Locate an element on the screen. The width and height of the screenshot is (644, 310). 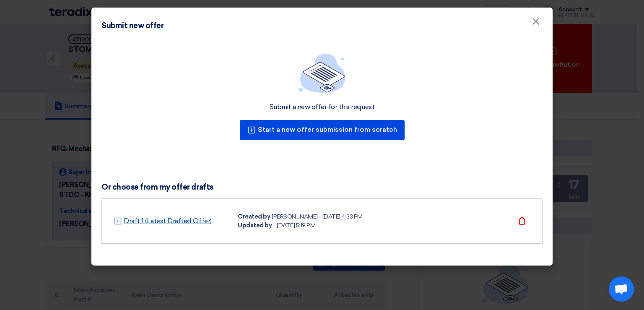
div: Created by is located at coordinates (254, 217).